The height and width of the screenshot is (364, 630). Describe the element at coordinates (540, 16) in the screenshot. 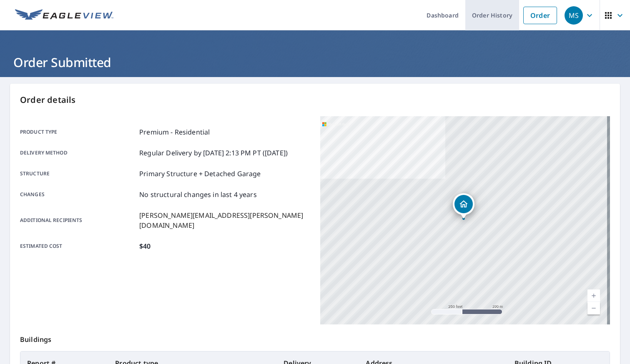

I see `a: Order` at that location.